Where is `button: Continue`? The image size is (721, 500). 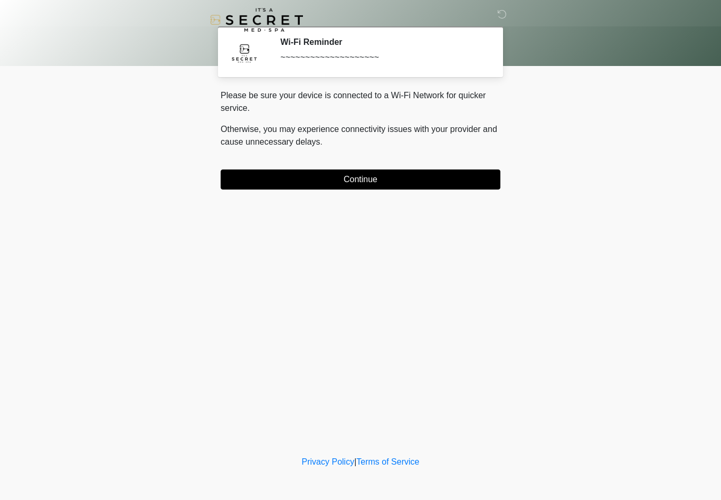
button: Continue is located at coordinates (360, 179).